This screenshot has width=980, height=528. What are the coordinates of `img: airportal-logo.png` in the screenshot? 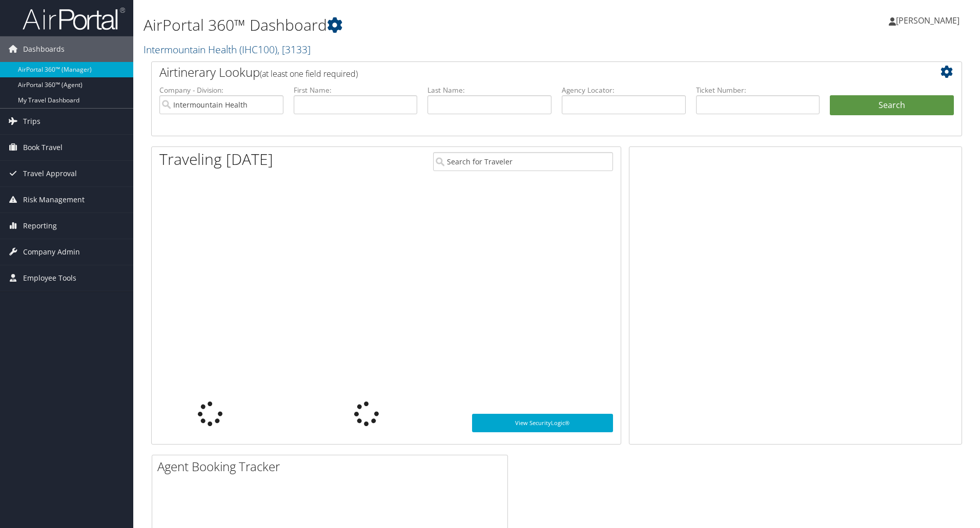 It's located at (74, 19).